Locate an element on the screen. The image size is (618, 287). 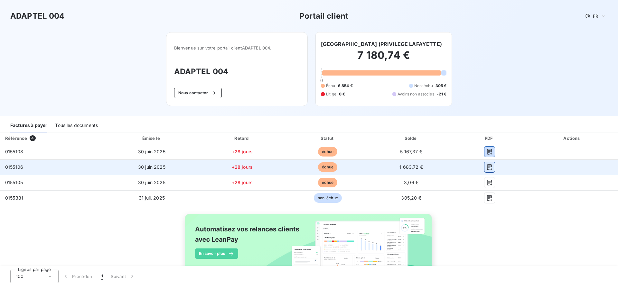
span: 0155105 is located at coordinates (14, 183).